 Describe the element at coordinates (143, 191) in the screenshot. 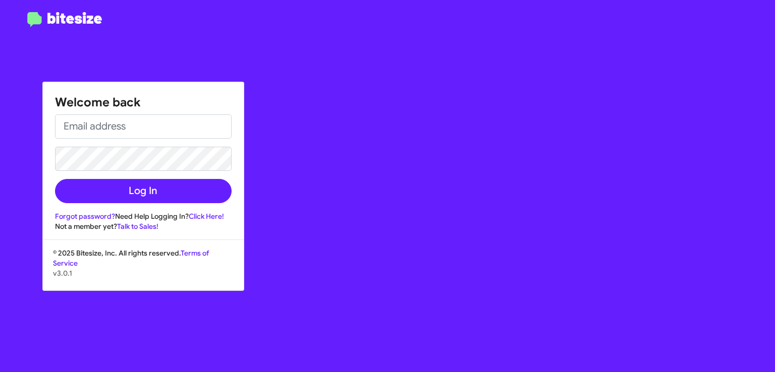

I see `button: Log In` at that location.